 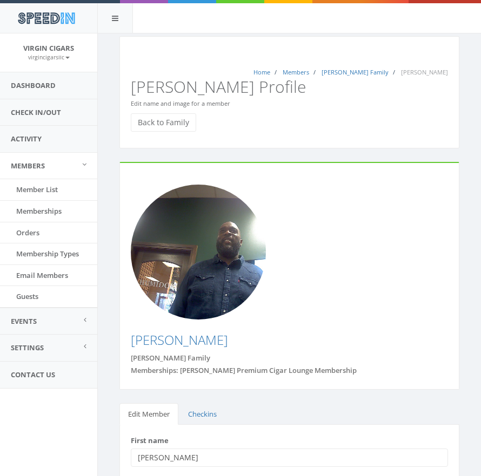 What do you see at coordinates (149, 414) in the screenshot?
I see `a: Edit Member` at bounding box center [149, 414].